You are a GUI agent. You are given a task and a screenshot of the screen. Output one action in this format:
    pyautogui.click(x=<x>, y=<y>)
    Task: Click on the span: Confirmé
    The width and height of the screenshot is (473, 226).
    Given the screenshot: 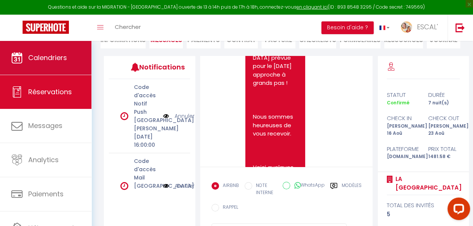 What is the action you would take?
    pyautogui.click(x=398, y=103)
    